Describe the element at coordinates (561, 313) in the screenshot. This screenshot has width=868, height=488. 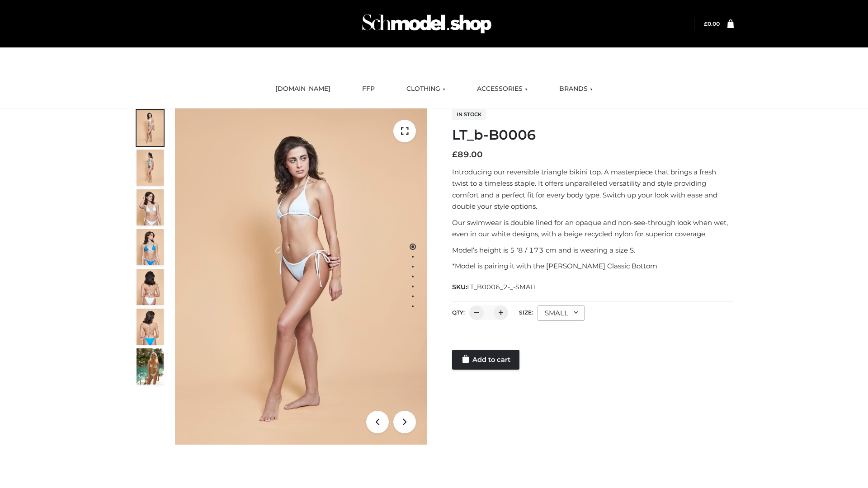
I see `div: SMALL` at that location.